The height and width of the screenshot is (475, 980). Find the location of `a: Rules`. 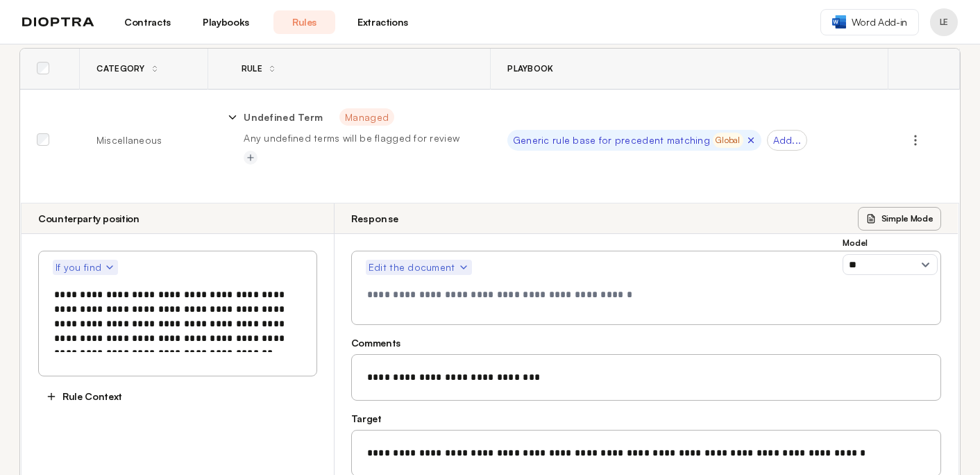

a: Rules is located at coordinates (304, 22).